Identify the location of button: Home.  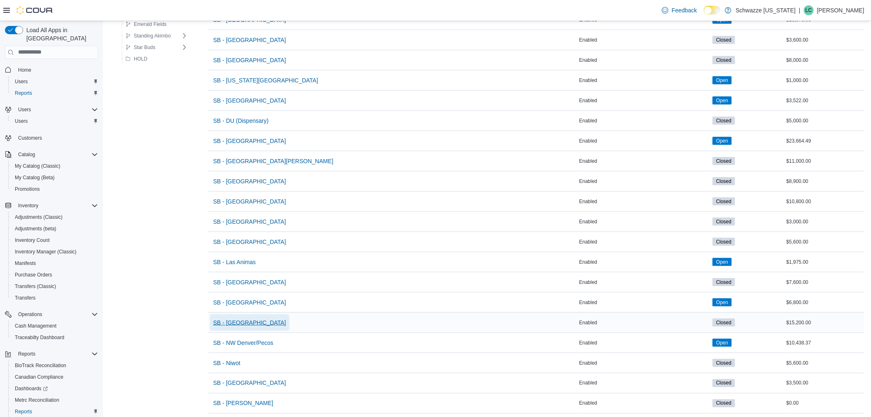
(51, 70).